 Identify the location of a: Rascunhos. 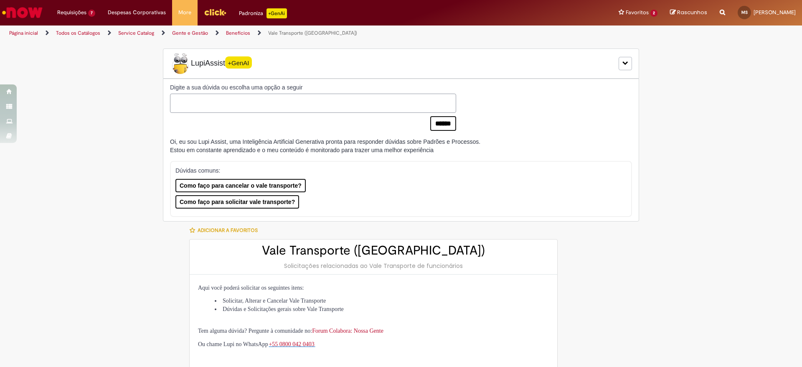
(689, 13).